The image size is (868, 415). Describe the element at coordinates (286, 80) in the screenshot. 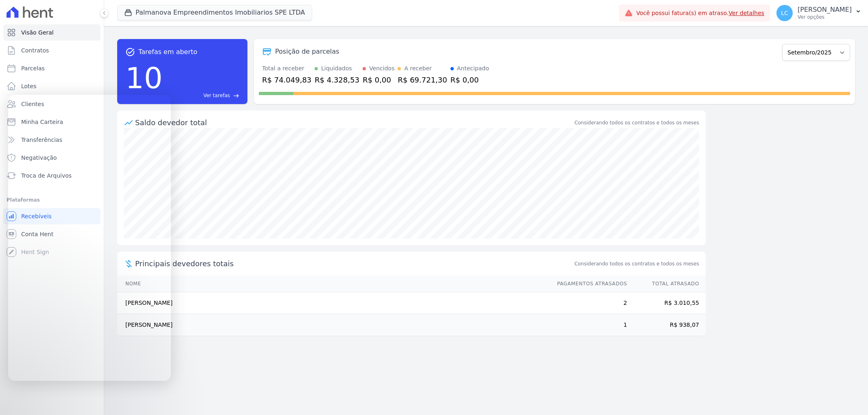

I see `div: R$ 74.049,83` at that location.